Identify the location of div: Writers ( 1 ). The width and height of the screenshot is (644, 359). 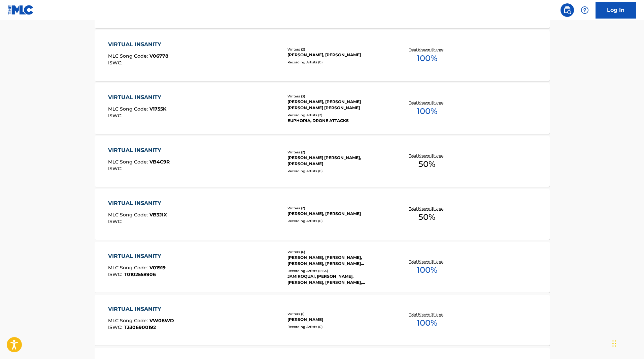
(339, 314).